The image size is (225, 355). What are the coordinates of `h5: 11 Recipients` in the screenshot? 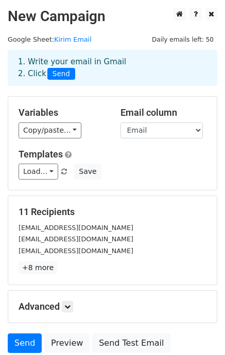 It's located at (112, 212).